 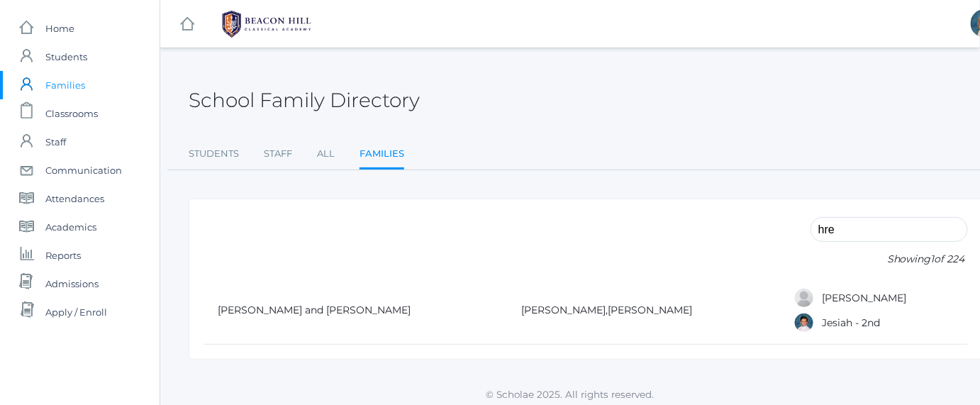 I want to click on input: Filter by name, so click(x=889, y=229).